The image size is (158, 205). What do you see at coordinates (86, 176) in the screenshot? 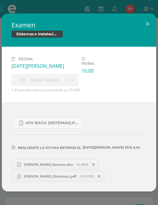
I see `span: 310.47KB` at bounding box center [86, 176].